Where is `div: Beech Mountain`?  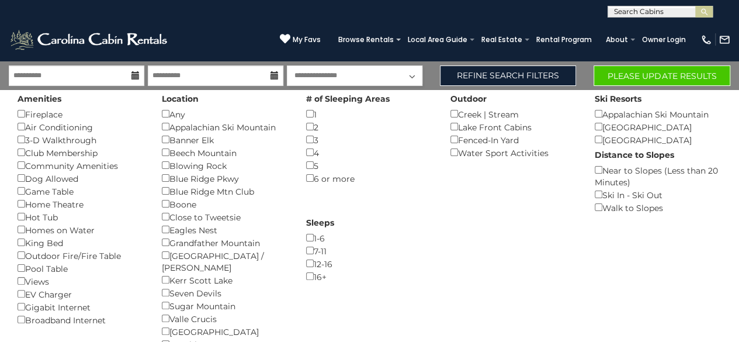 div: Beech Mountain is located at coordinates (225, 152).